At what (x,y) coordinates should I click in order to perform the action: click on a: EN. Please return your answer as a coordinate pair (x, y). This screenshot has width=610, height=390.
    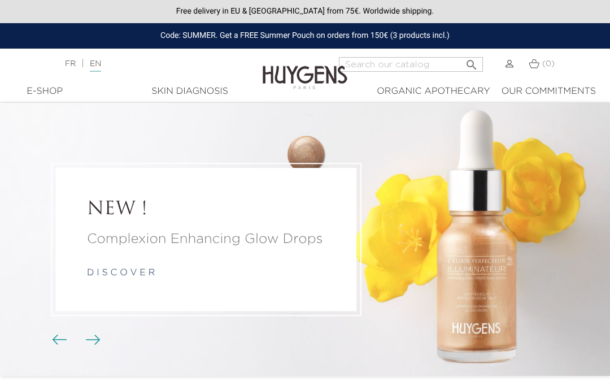
    Looking at the image, I should click on (95, 66).